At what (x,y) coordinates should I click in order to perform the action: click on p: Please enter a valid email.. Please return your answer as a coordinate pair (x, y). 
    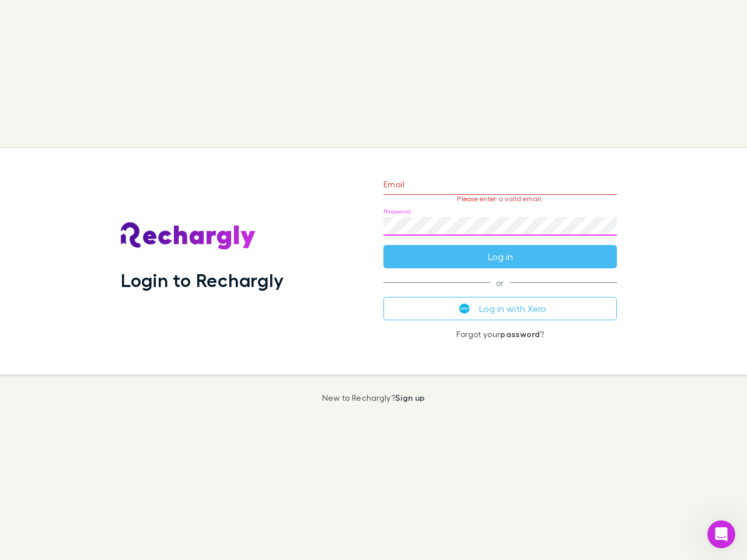
    Looking at the image, I should click on (500, 199).